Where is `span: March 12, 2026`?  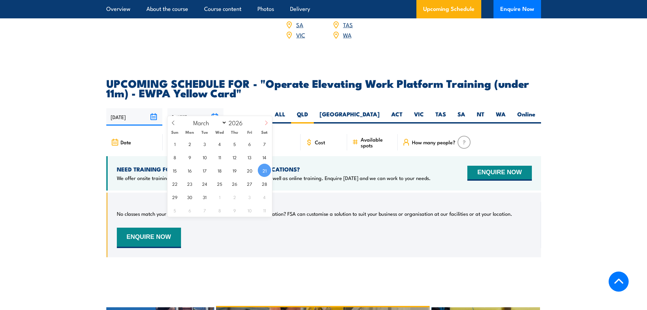 span: March 12, 2026 is located at coordinates (234, 157).